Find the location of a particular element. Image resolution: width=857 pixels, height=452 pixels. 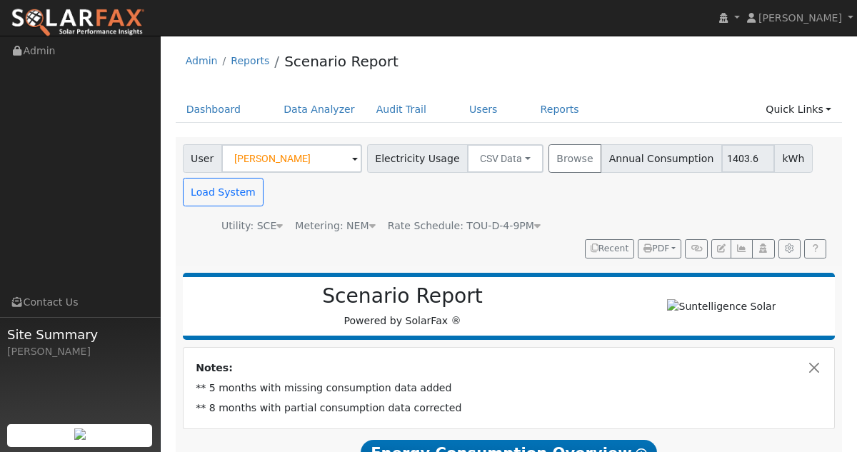

h2: Scenario Report is located at coordinates (402, 297).